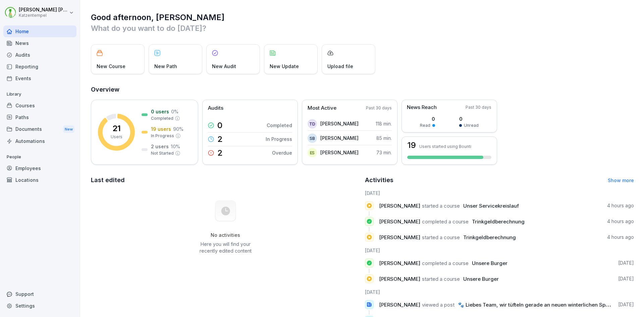  What do you see at coordinates (40, 43) in the screenshot?
I see `a: News` at bounding box center [40, 43].